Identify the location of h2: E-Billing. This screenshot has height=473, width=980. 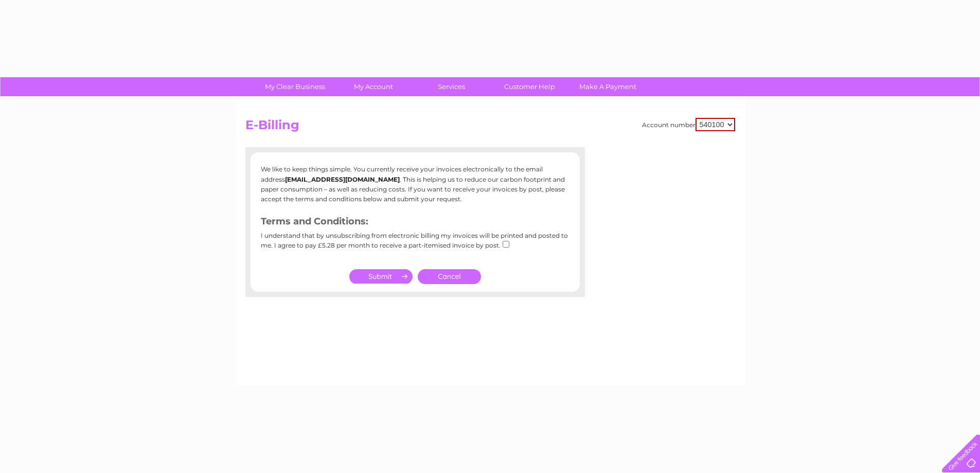
(490, 128).